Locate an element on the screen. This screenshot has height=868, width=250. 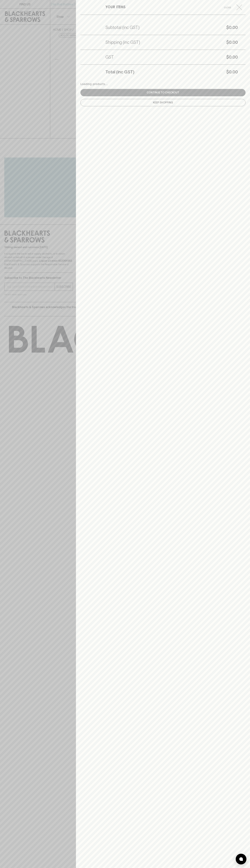
h5: GST is located at coordinates (109, 57).